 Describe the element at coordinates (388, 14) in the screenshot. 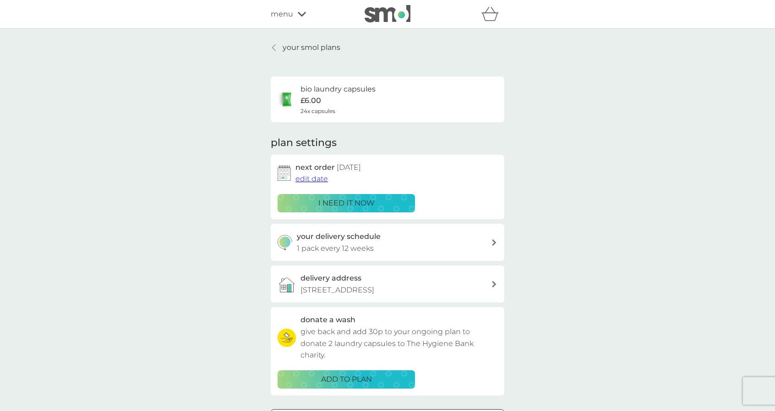

I see `img: smol` at that location.